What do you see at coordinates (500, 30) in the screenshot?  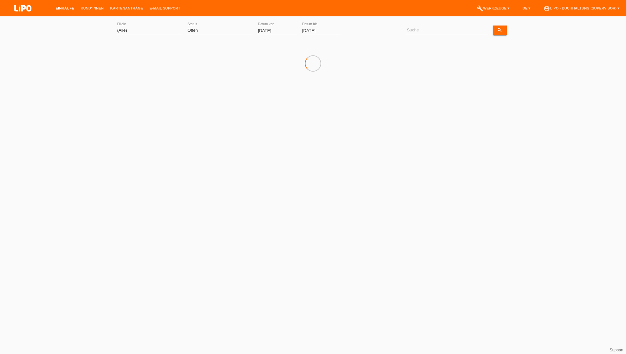 I see `i: search` at bounding box center [500, 30].